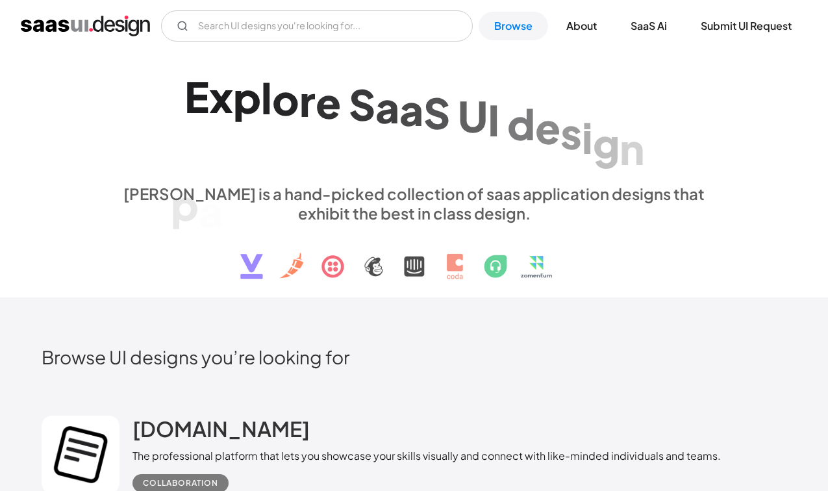 The width and height of the screenshot is (828, 491). What do you see at coordinates (426, 456) in the screenshot?
I see `div: The professional platform that lets you showcase your skills visually and connect with like-minde...` at bounding box center [426, 456].